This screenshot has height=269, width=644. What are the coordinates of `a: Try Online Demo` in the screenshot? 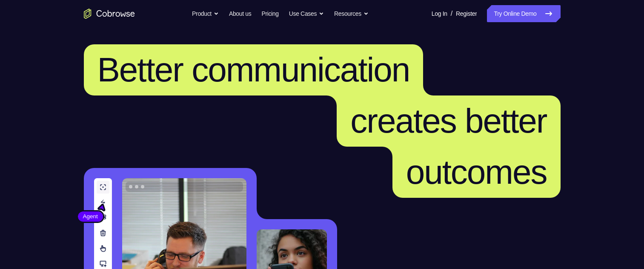 It's located at (523, 14).